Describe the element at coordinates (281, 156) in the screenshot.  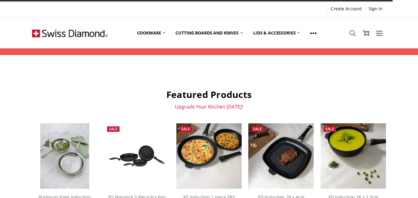
I see `img: XD Induction 28 x 4cm square GRILL PAN w/Detachable Handle` at that location.